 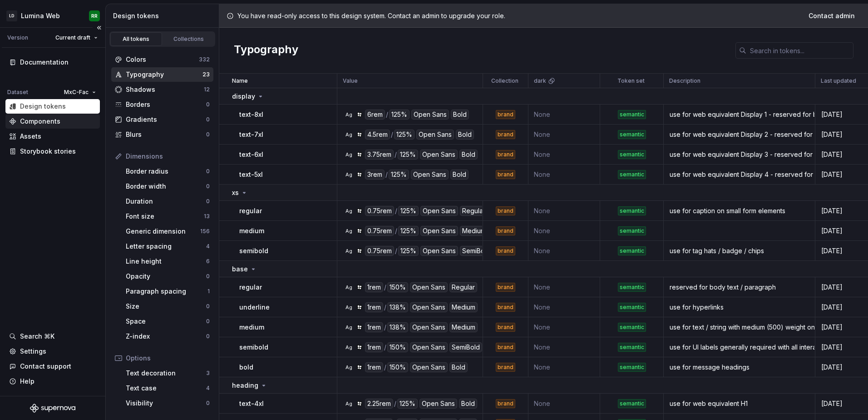 I want to click on div: 3, so click(x=208, y=373).